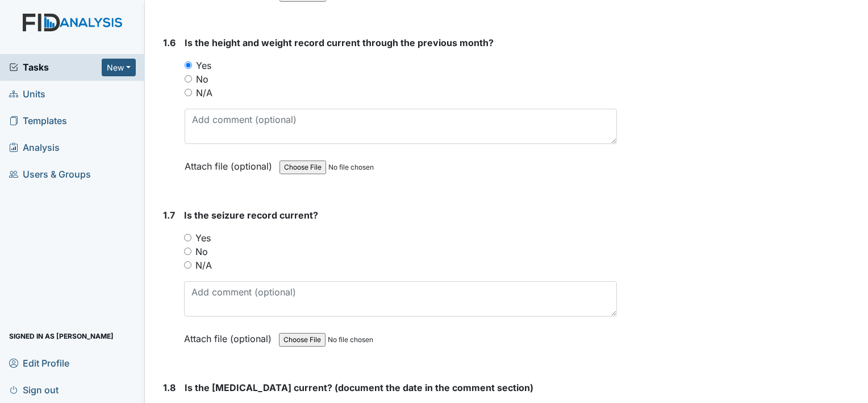 The height and width of the screenshot is (403, 868). What do you see at coordinates (119, 67) in the screenshot?
I see `button: New` at bounding box center [119, 67].